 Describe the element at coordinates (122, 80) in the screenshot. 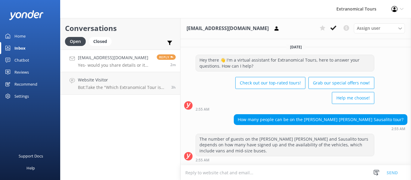

I see `h4: Website Visitor` at that location.